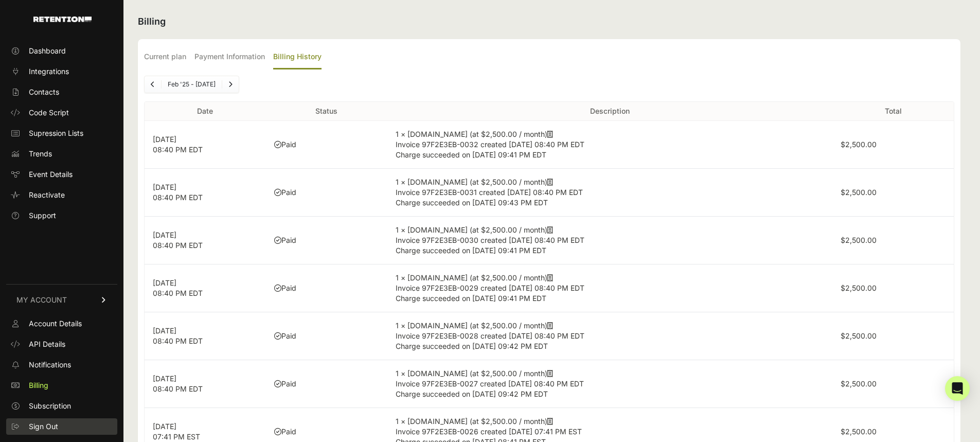 The image size is (980, 442). What do you see at coordinates (62, 324) in the screenshot?
I see `a: Account Details` at bounding box center [62, 324].